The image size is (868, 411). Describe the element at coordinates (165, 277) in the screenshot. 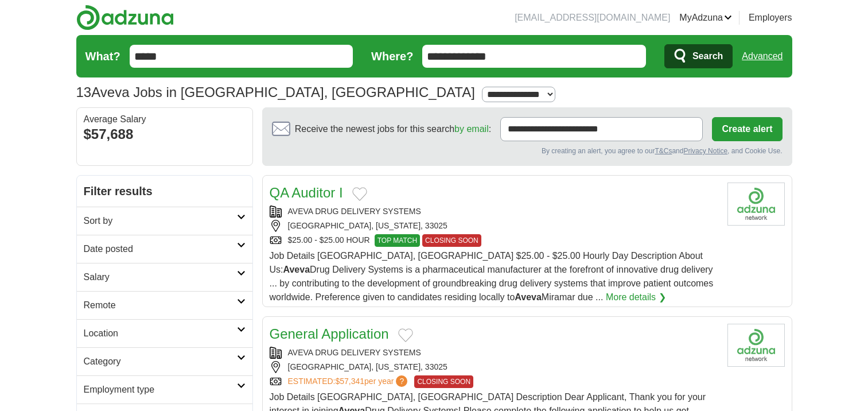

I see `a: Salary` at that location.